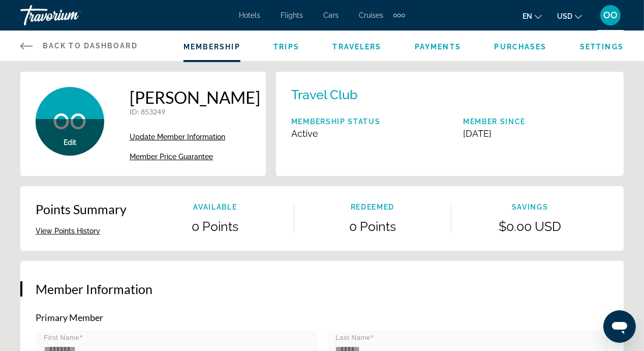 The width and height of the screenshot is (644, 351). I want to click on span: Flights, so click(292, 15).